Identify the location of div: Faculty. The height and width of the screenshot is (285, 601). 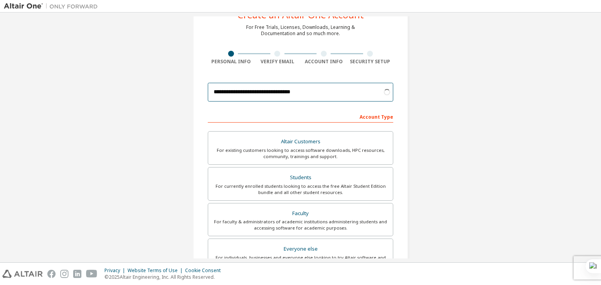
(300, 214).